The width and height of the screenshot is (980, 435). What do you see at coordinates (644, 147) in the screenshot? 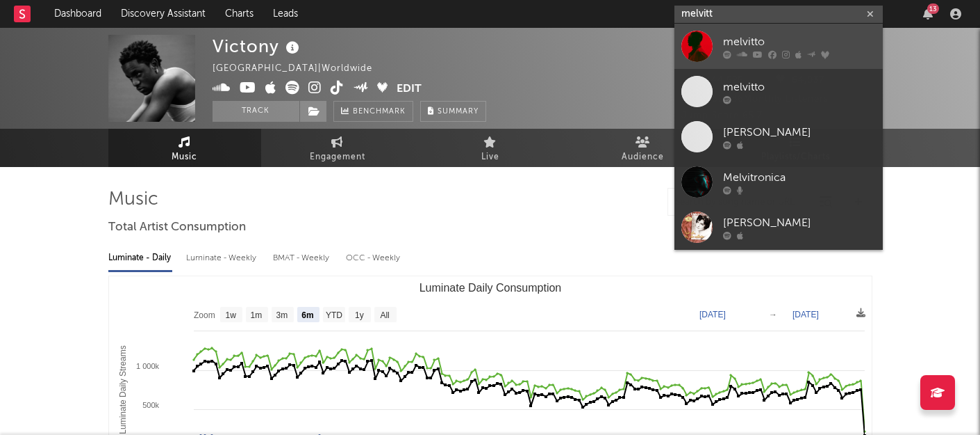
I see `a: Audience` at bounding box center [644, 147].